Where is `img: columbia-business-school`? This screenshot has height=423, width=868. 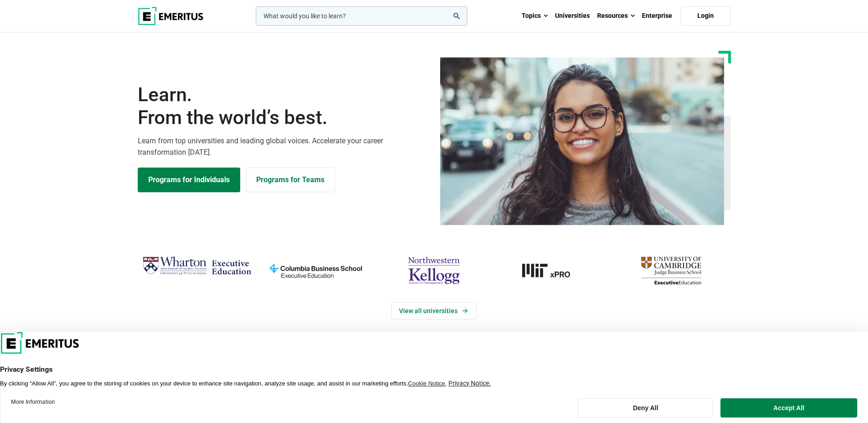 img: columbia-business-school is located at coordinates (315, 271).